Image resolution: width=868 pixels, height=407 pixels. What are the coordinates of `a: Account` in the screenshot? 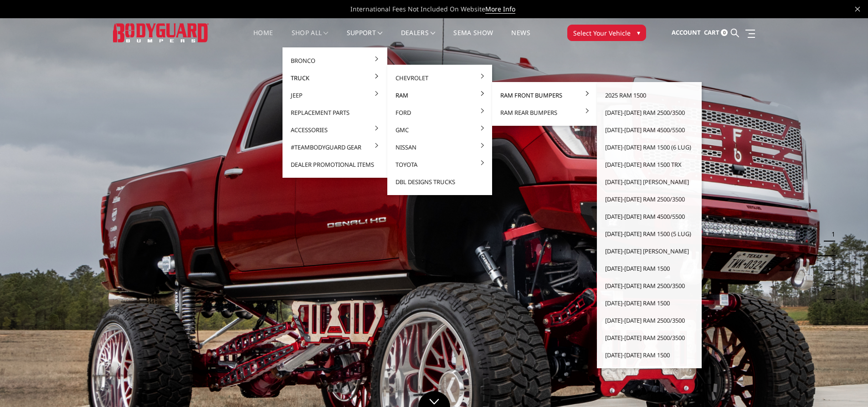 It's located at (686, 33).